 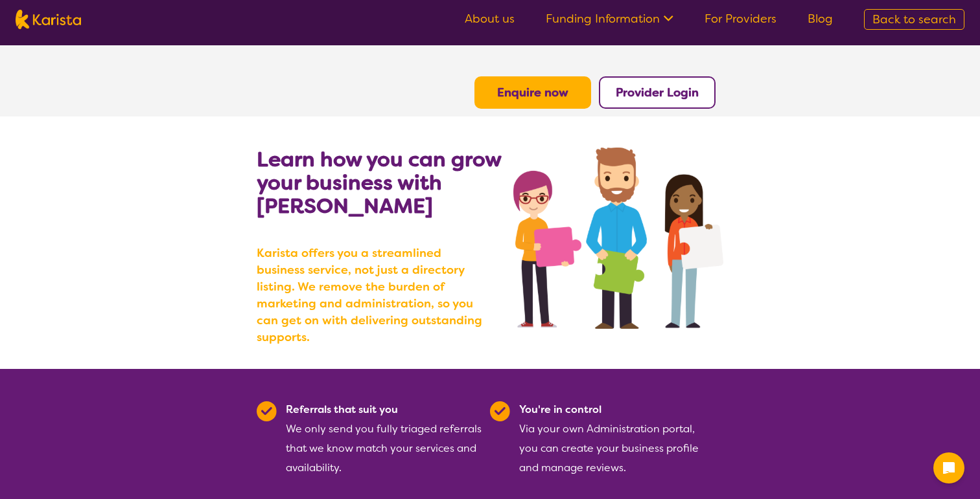 What do you see at coordinates (533, 92) in the screenshot?
I see `b: Enquire now` at bounding box center [533, 92].